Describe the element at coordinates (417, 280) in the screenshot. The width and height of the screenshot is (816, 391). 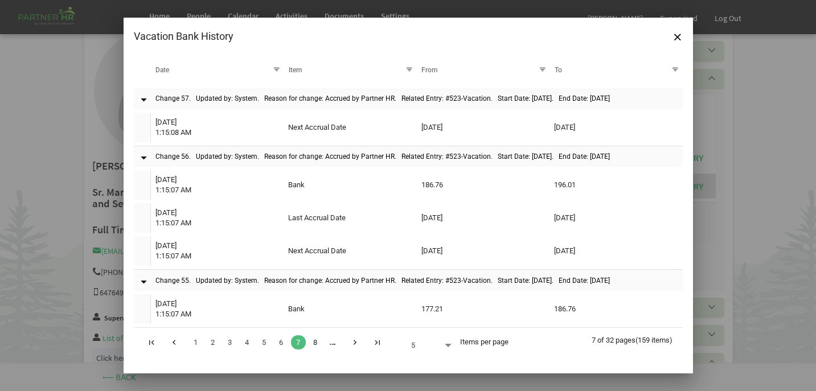
I see `td: Change 55. &nbsp; Updated by: System. &nbsp; Reason for change: Accrued by Partner HR. &nbsp; Rel...` at that location.